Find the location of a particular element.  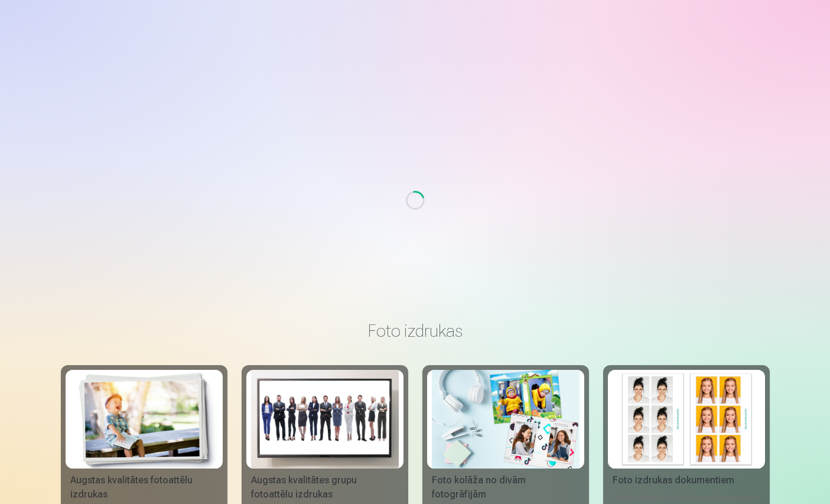

div: Foto izdrukas dokumentiem is located at coordinates (687, 480).